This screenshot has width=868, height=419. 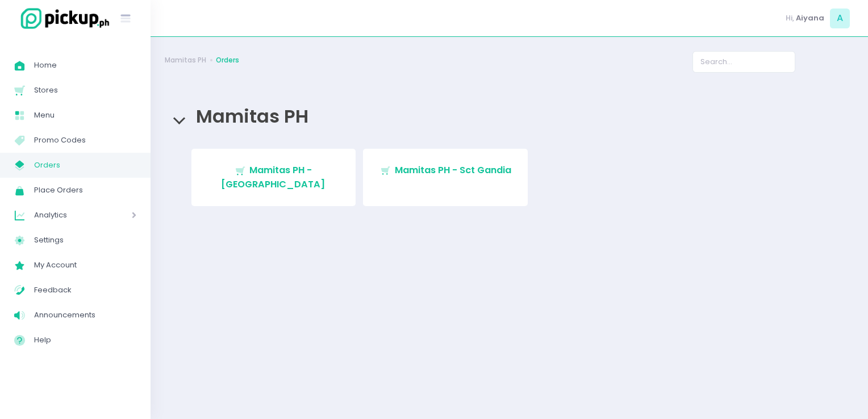 What do you see at coordinates (85, 115) in the screenshot?
I see `span: Menu` at bounding box center [85, 115].